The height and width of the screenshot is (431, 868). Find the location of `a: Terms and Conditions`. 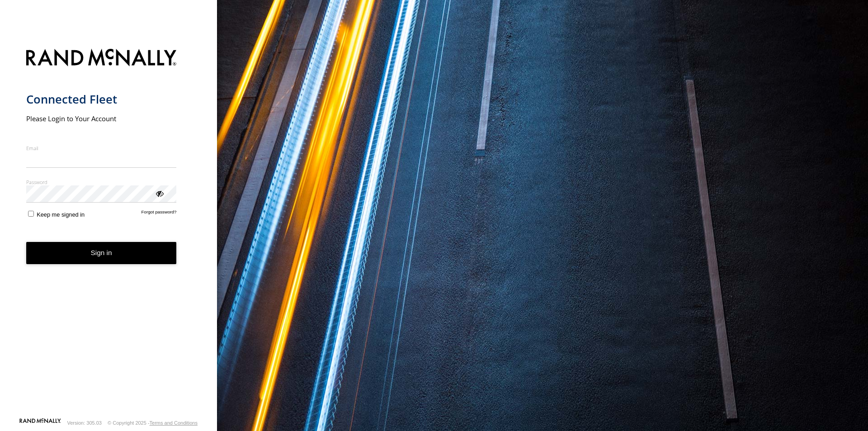

a: Terms and Conditions is located at coordinates (174, 423).